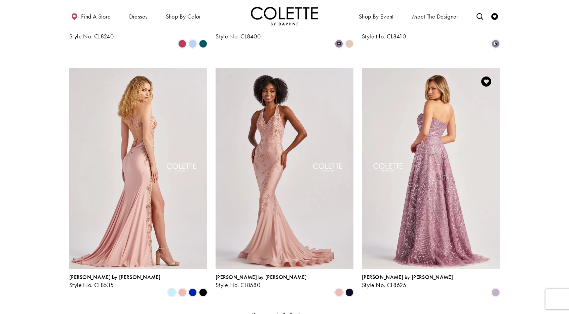 This screenshot has width=569, height=314. I want to click on div: Colette by Daphne Style No. CL8535, so click(115, 281).